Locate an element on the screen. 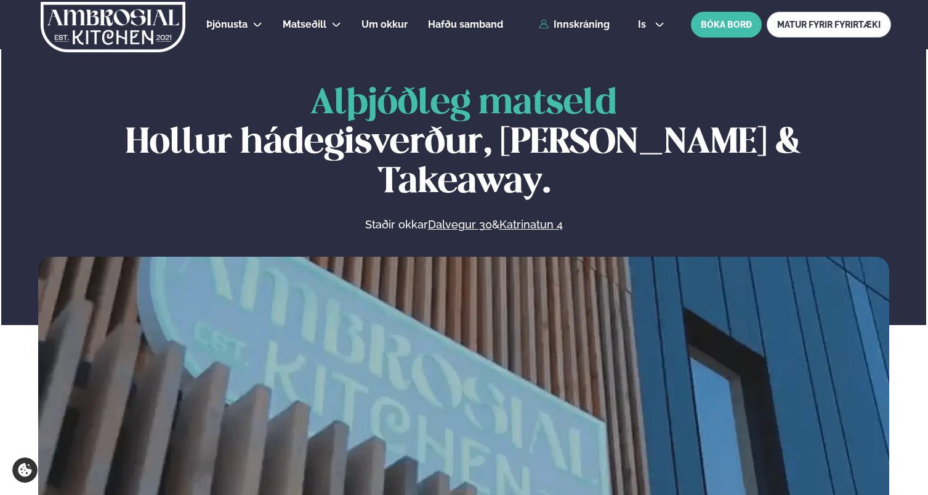 This screenshot has height=495, width=928. button: is is located at coordinates (651, 25).